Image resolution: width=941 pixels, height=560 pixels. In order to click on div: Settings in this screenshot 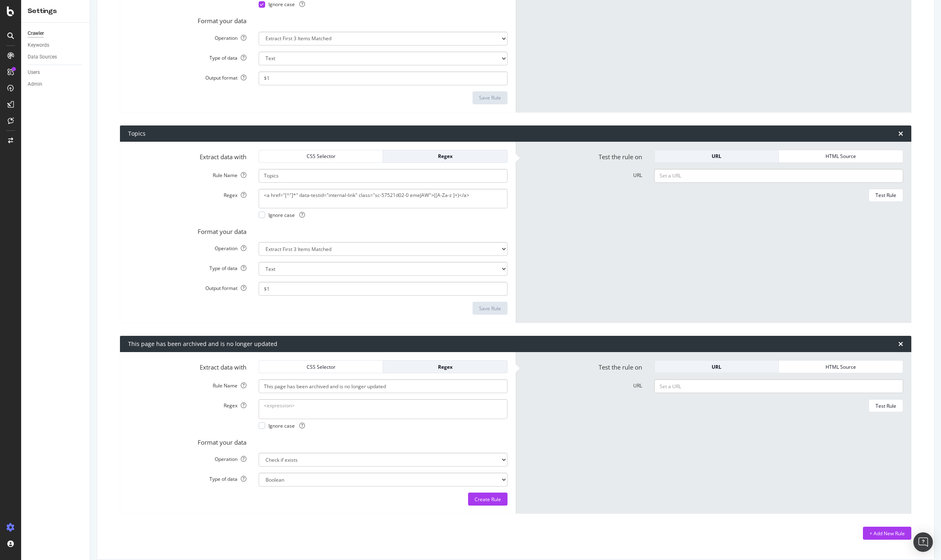, I will do `click(55, 11)`.